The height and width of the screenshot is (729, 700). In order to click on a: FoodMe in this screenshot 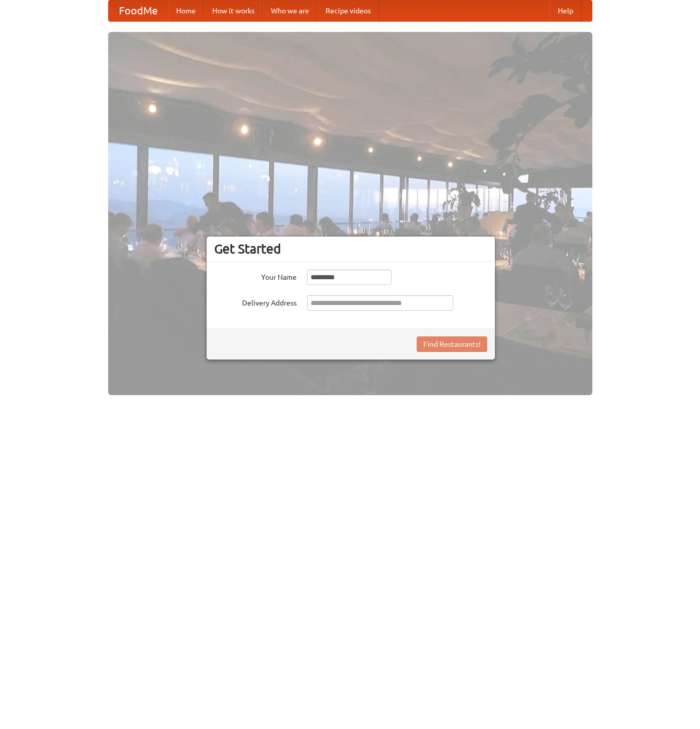, I will do `click(138, 11)`.